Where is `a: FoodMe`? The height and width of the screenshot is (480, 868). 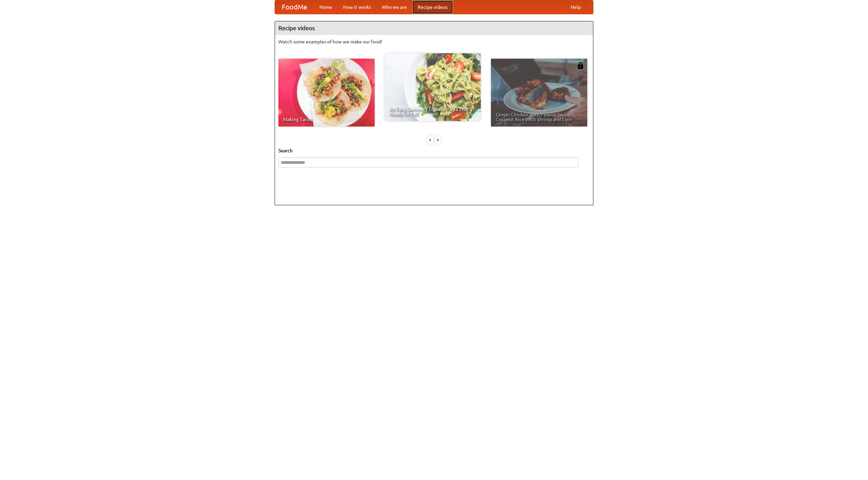 a: FoodMe is located at coordinates (294, 7).